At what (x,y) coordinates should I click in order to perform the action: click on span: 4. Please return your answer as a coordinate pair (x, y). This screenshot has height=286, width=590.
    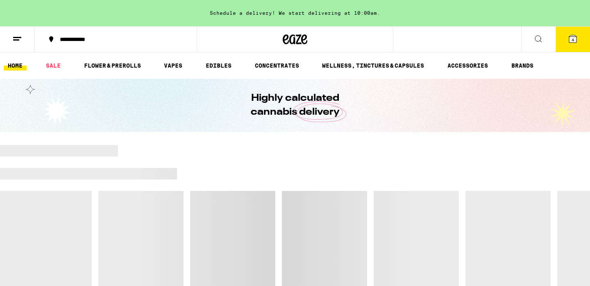
    Looking at the image, I should click on (573, 40).